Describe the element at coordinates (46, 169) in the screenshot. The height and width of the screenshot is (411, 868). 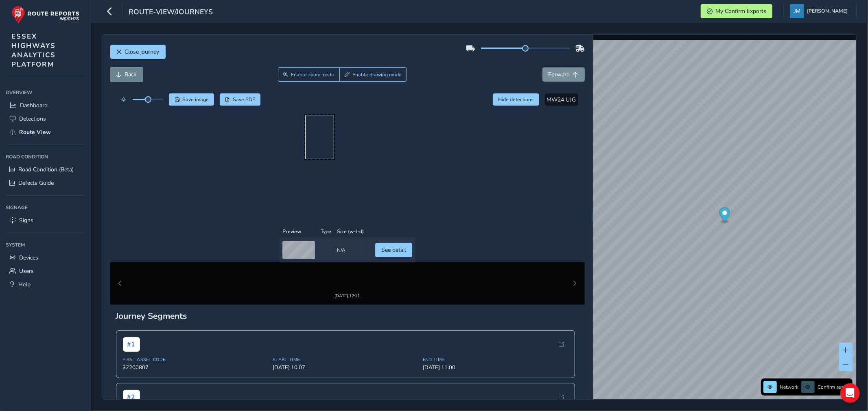
I see `span: Road Condition (Beta)` at that location.